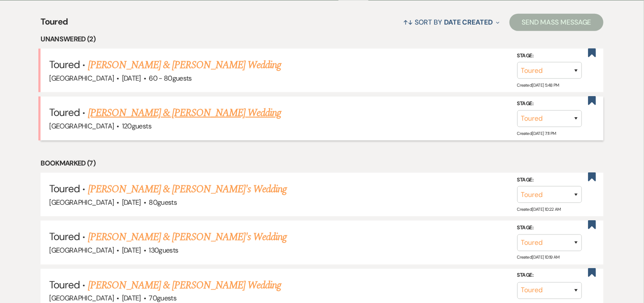 The image size is (644, 303). I want to click on span: 60 - 80 guests, so click(170, 78).